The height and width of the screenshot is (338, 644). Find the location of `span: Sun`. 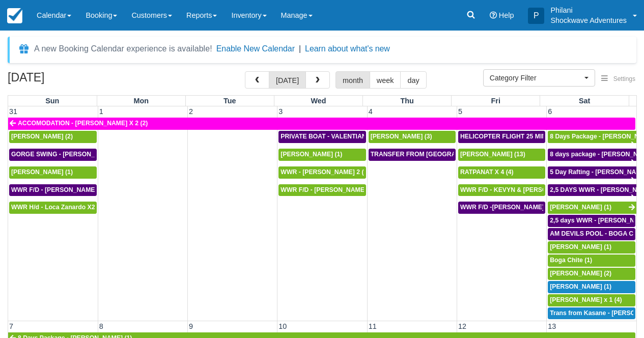

span: Sun is located at coordinates (52, 101).